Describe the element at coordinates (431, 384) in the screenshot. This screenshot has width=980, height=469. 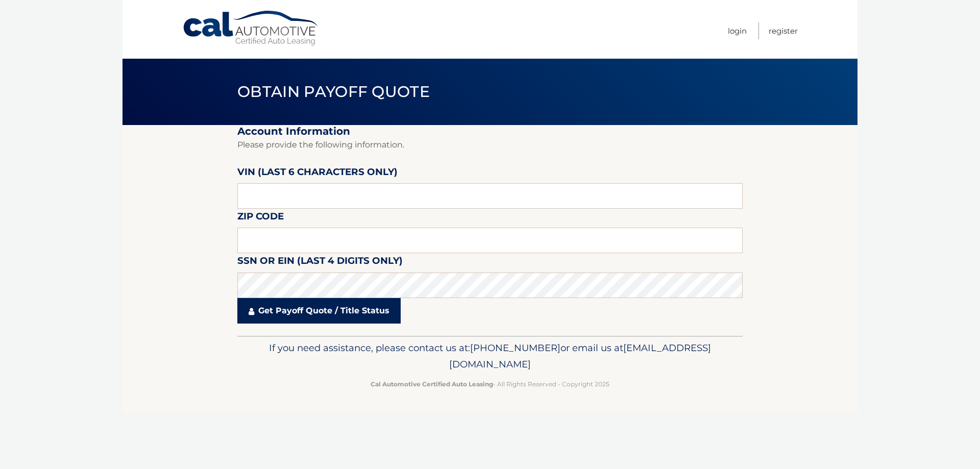
I see `strong: Cal Automotive Certified Auto Leasing` at that location.